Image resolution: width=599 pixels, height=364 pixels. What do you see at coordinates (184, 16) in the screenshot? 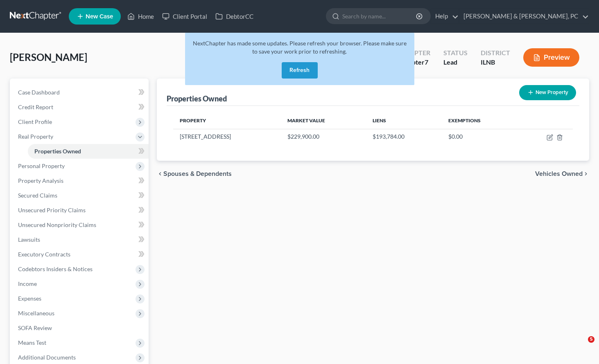
I see `a: Client Portal` at bounding box center [184, 16].